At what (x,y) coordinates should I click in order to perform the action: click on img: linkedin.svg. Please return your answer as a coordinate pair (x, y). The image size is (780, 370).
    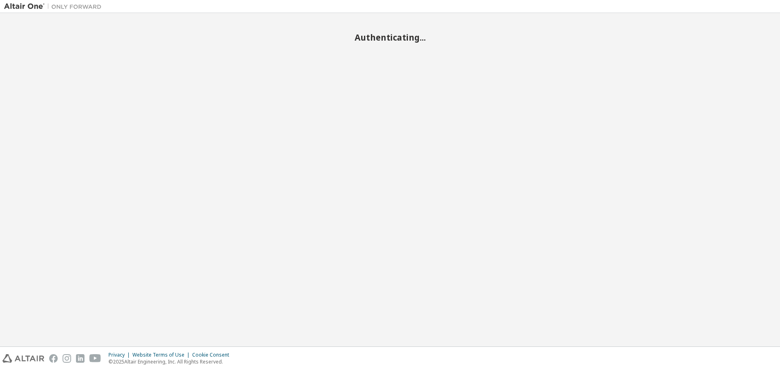
    Looking at the image, I should click on (80, 358).